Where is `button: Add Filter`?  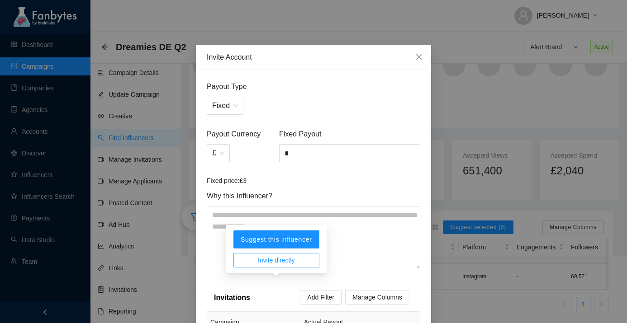 button: Add Filter is located at coordinates (321, 298).